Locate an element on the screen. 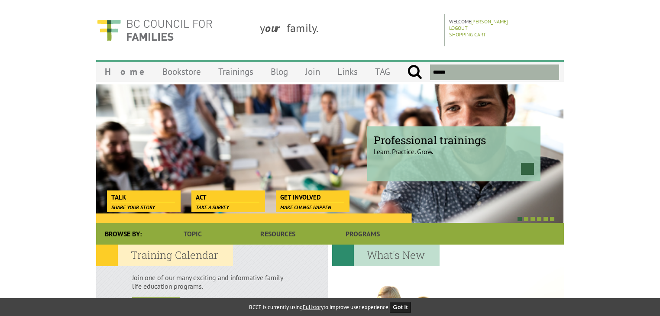  a: Home is located at coordinates (125, 72).